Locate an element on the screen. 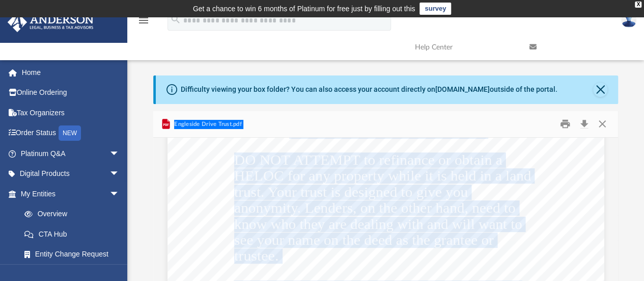 The image size is (644, 281). button: Print is located at coordinates (565, 124).